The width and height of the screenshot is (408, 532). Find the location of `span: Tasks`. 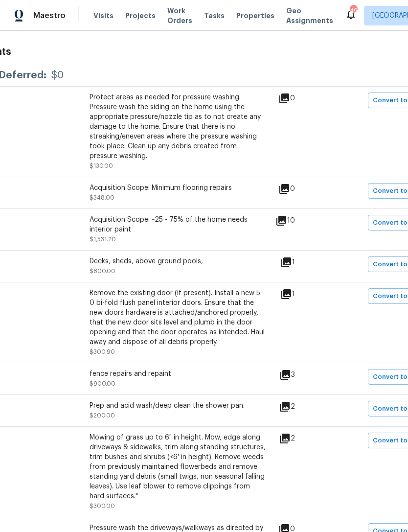

span: Tasks is located at coordinates (214, 16).